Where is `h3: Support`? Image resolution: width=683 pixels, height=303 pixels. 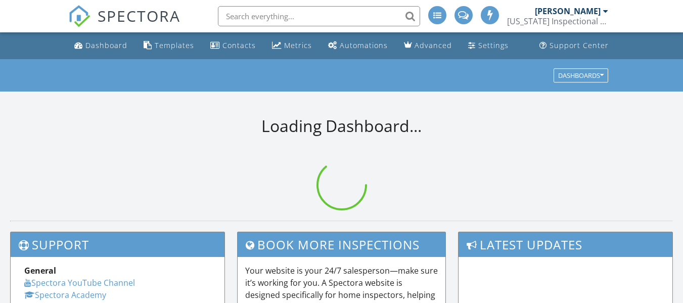
h3: Support is located at coordinates (117, 244).